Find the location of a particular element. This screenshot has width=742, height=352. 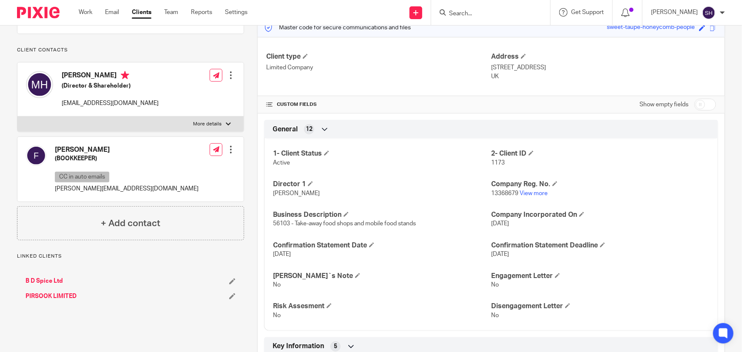

h4: Client type is located at coordinates (378, 57).